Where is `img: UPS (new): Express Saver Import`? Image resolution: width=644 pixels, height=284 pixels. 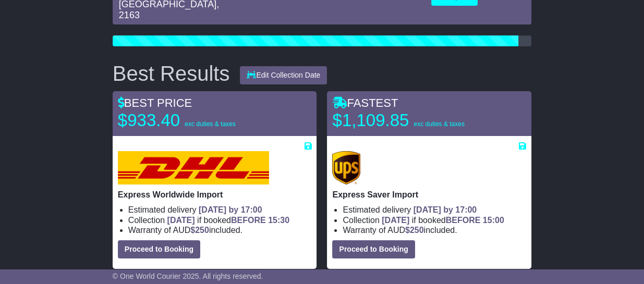
img: UPS (new): Express Saver Import is located at coordinates (346, 168).